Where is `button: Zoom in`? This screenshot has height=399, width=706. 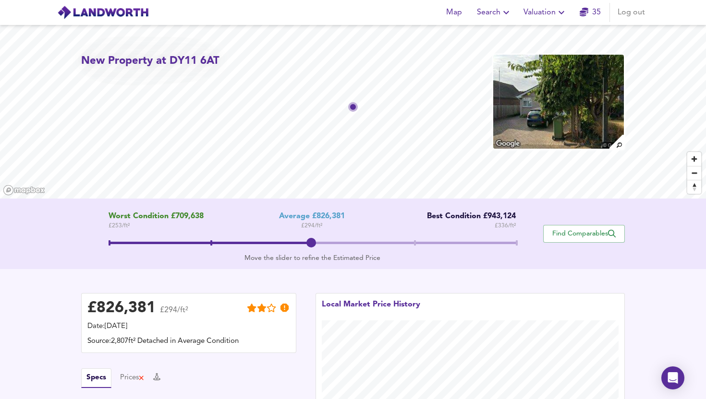 button: Zoom in is located at coordinates (694, 159).